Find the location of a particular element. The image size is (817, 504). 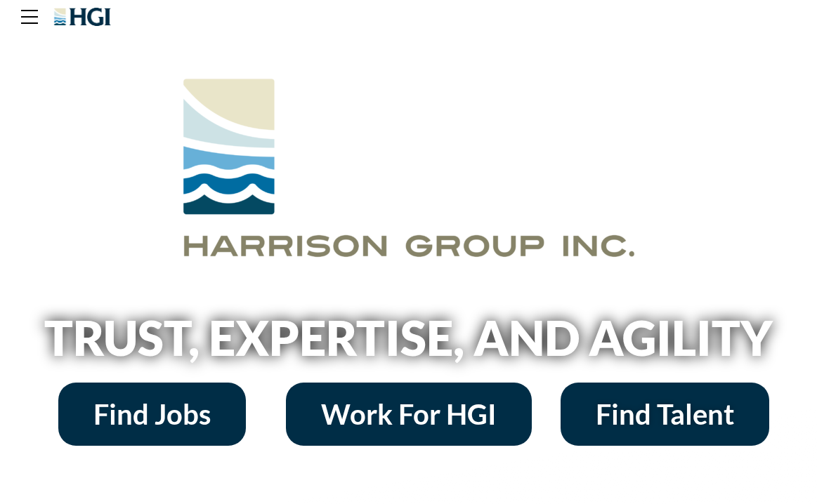

span: Find Talent is located at coordinates (664, 414).